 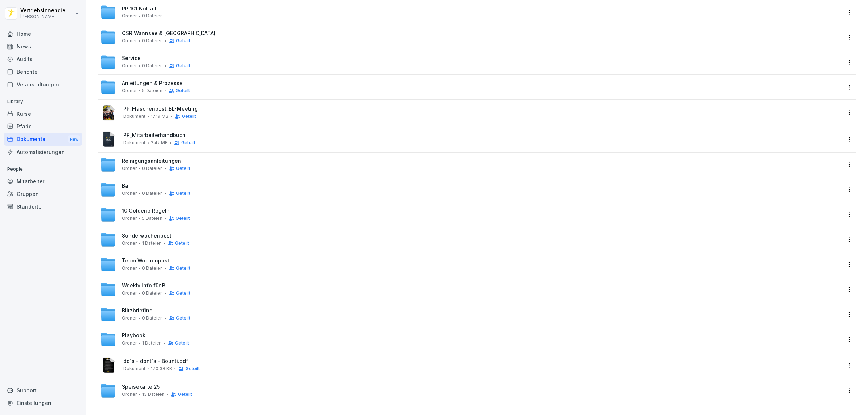 I want to click on span: Anleitungen & Prozesse, so click(x=152, y=83).